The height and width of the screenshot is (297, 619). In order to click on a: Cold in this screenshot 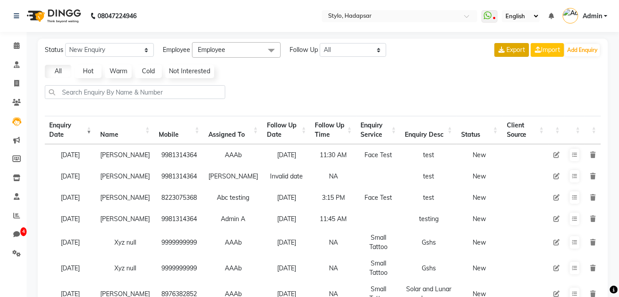, I will do `click(149, 71)`.